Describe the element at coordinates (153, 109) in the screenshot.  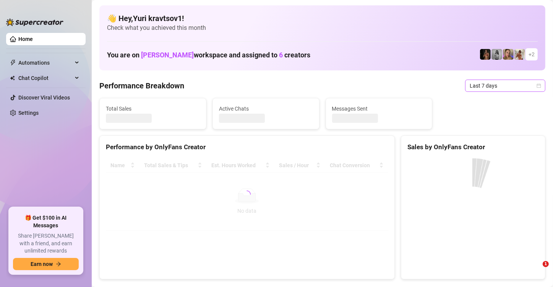
I see `span: Total Sales` at that location.